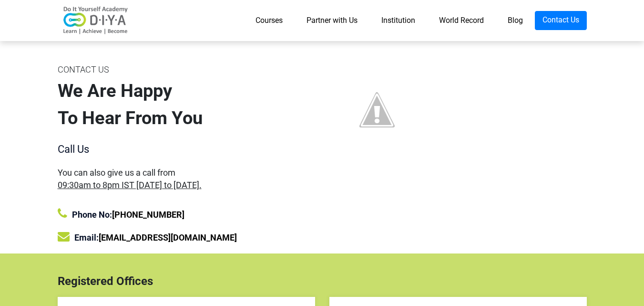 The image size is (644, 306). What do you see at coordinates (322, 281) in the screenshot?
I see `div: Registered Offices` at bounding box center [322, 281].